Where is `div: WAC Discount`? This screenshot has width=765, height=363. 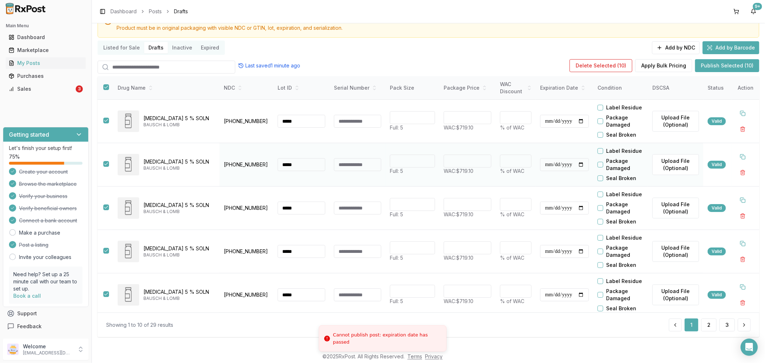 div: WAC Discount is located at coordinates (515, 88).